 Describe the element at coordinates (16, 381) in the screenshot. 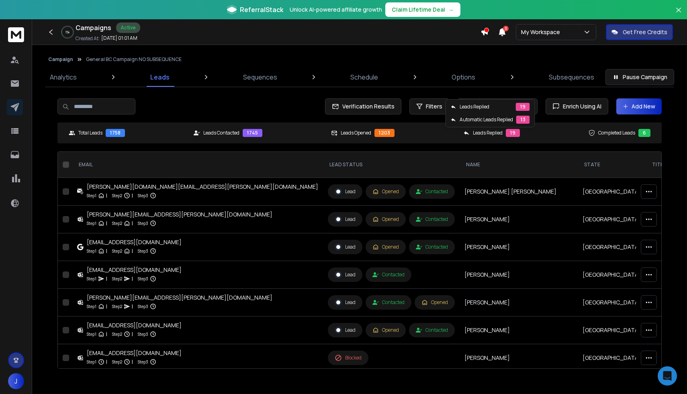

I see `button: J` at that location.